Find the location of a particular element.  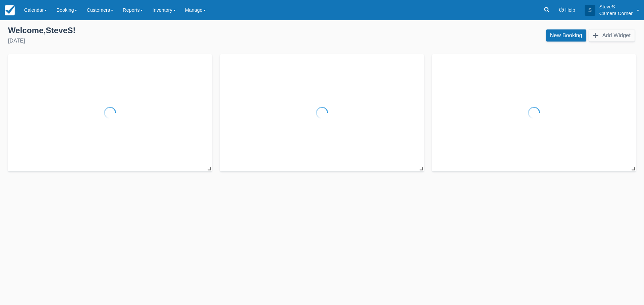

p: Camera Corner is located at coordinates (615, 14).